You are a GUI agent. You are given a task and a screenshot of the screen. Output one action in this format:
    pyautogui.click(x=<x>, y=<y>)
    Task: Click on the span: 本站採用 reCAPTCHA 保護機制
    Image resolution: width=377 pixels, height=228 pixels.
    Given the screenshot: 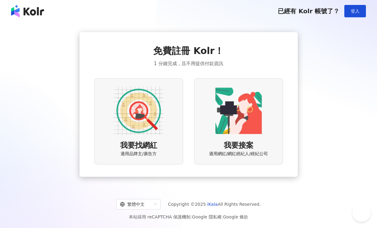 What is the action you would take?
    pyautogui.click(x=188, y=217)
    